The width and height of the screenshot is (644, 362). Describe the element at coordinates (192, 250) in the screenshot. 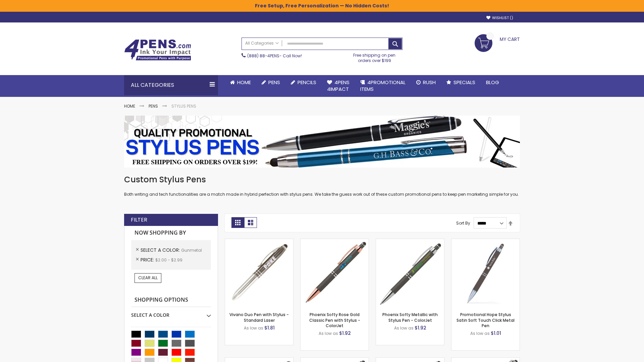

I see `span: Gunmetal` at that location.